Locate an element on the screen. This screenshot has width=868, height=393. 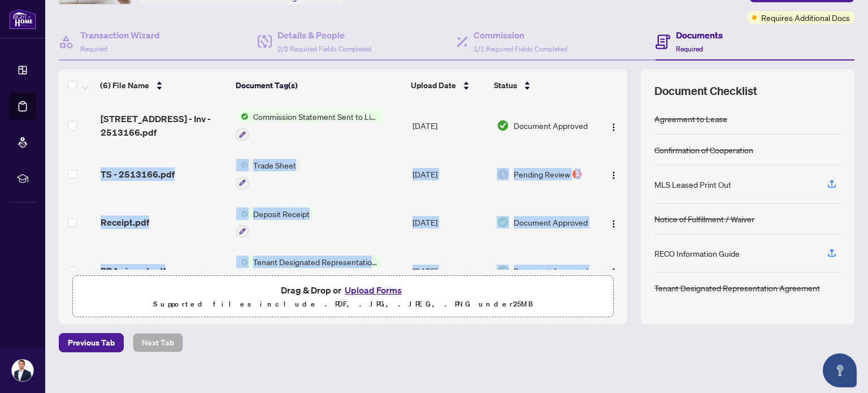
span: Trade Sheet is located at coordinates (274, 165).